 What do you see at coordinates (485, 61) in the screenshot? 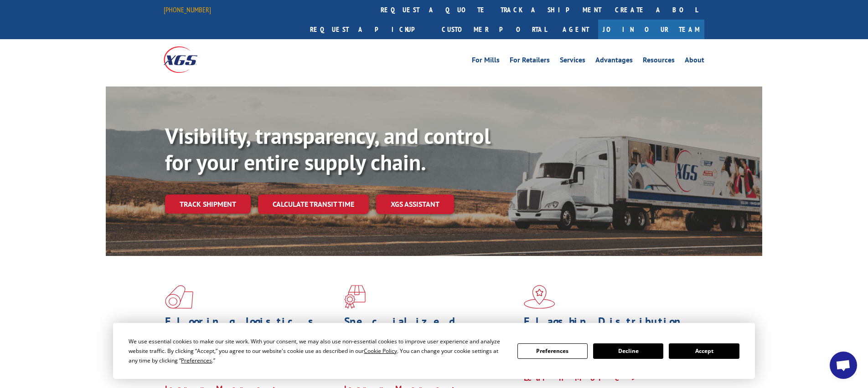
I see `a: For Mills` at bounding box center [485, 61].